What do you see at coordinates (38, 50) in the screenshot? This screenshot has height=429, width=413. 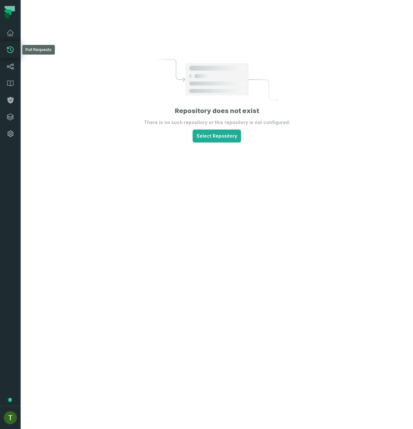 I see `div: Pull Requests` at bounding box center [38, 50].